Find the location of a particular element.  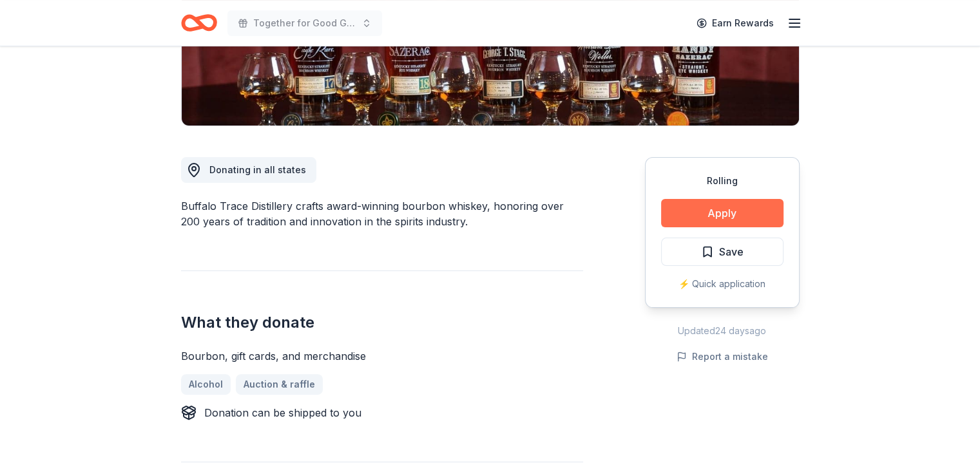

span: Save is located at coordinates (732, 252).